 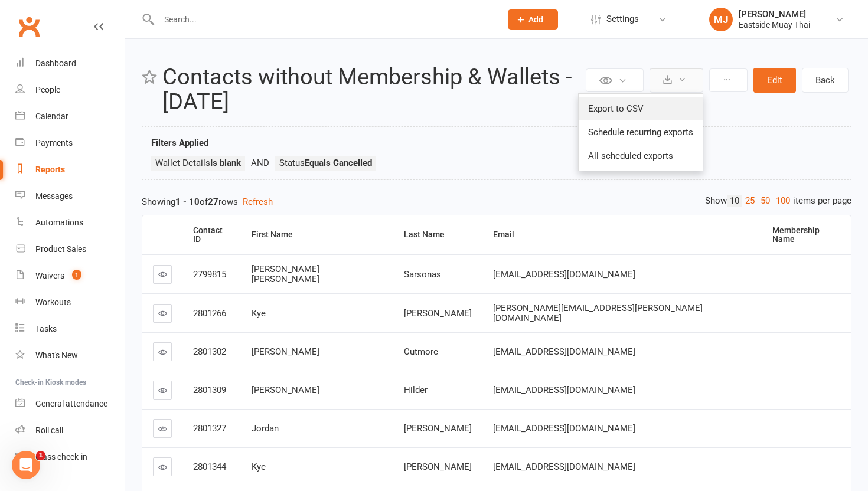 What do you see at coordinates (29, 26) in the screenshot?
I see `a: Clubworx` at bounding box center [29, 26].